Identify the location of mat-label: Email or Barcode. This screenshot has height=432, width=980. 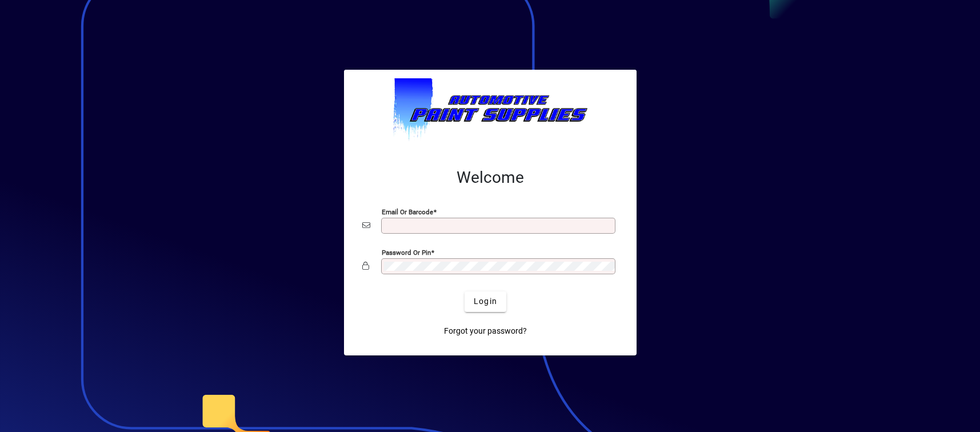
(408, 211).